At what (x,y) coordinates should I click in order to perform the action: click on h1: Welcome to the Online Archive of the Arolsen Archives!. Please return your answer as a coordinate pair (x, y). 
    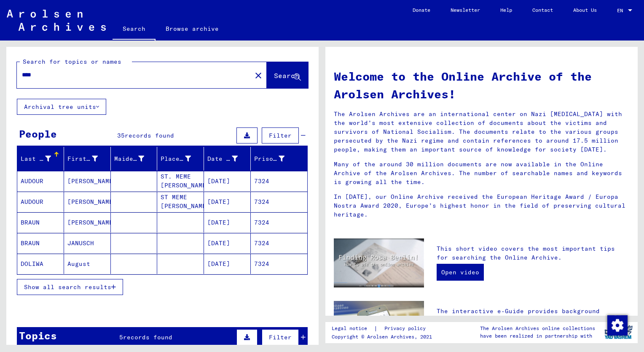
    Looking at the image, I should click on (481, 85).